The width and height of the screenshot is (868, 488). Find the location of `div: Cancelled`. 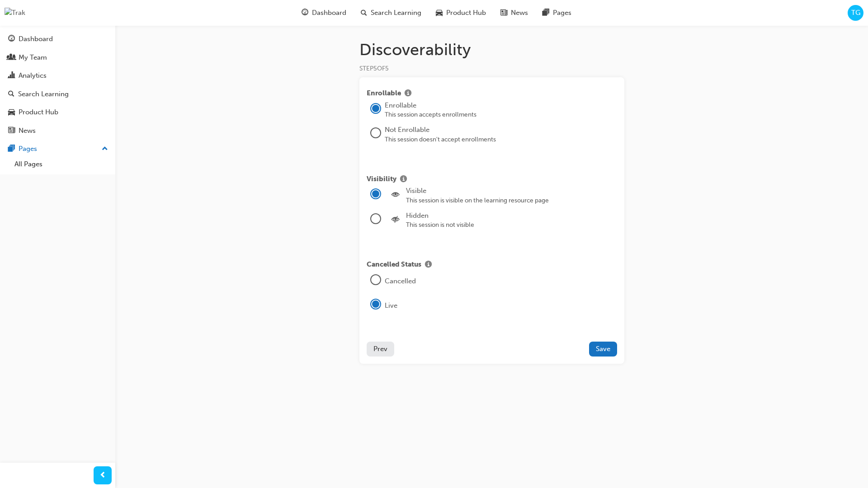

div: Cancelled is located at coordinates (501, 281).